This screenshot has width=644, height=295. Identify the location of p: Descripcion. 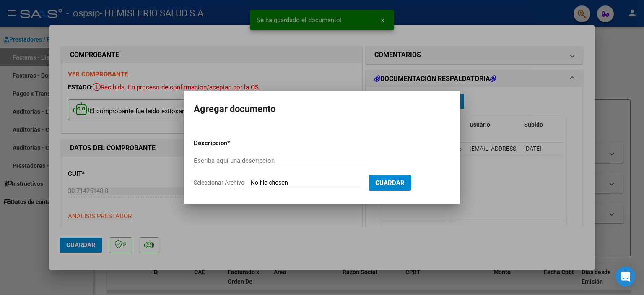
(232, 143).